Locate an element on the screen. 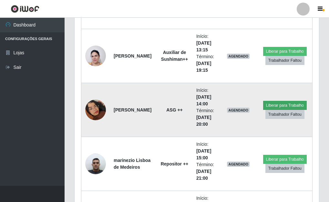 The height and width of the screenshot is (202, 329). img: CoreUI Logo is located at coordinates (25, 9).